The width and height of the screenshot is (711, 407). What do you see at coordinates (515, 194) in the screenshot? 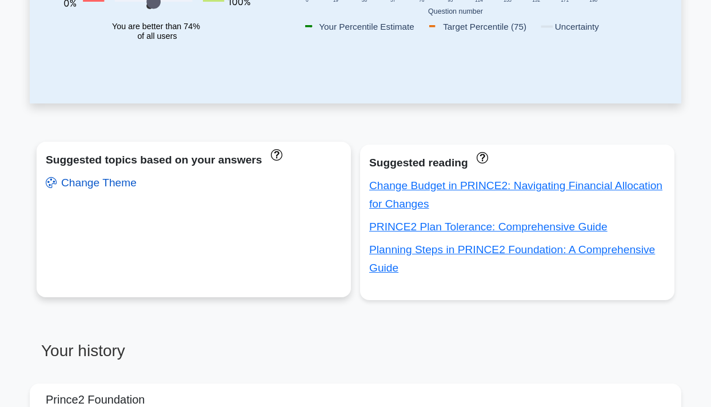
I see `a: Change Budget in PRINCE2: Navigating Financial Allocation for Changes` at bounding box center [515, 194].